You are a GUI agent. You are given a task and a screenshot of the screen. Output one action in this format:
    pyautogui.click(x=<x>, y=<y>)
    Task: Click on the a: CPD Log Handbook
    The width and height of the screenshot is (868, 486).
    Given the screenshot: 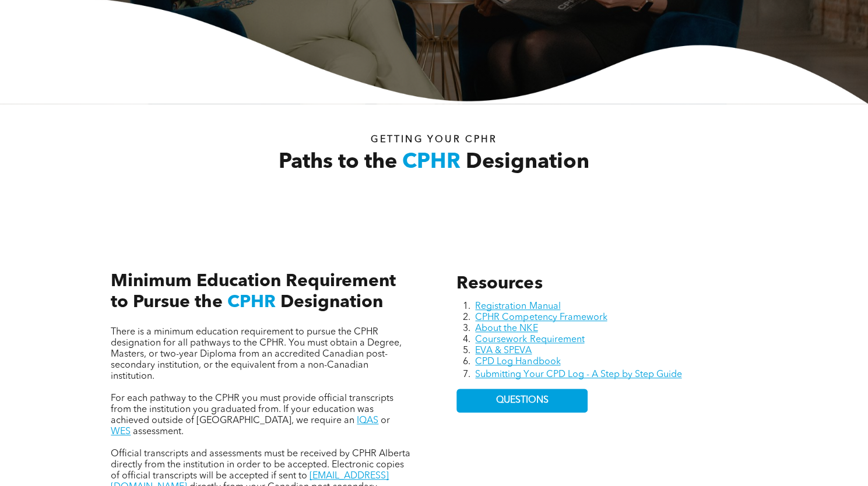 What is the action you would take?
    pyautogui.click(x=518, y=362)
    